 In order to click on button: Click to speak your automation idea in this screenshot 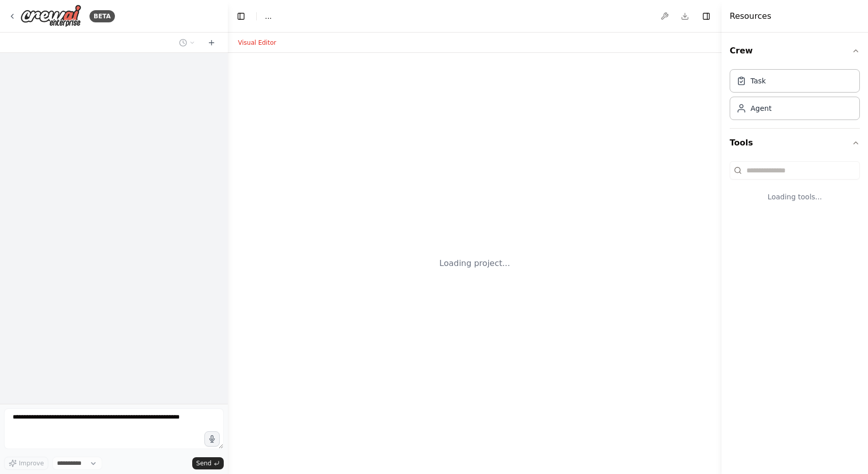, I will do `click(212, 439)`.